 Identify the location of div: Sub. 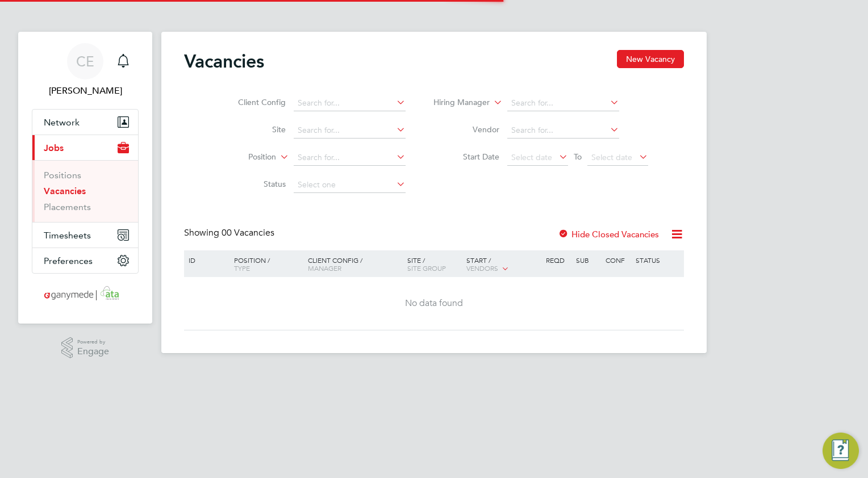
(588, 260).